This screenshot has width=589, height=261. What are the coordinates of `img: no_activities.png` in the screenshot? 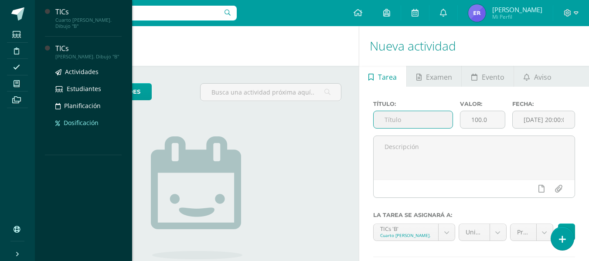 It's located at (197, 198).